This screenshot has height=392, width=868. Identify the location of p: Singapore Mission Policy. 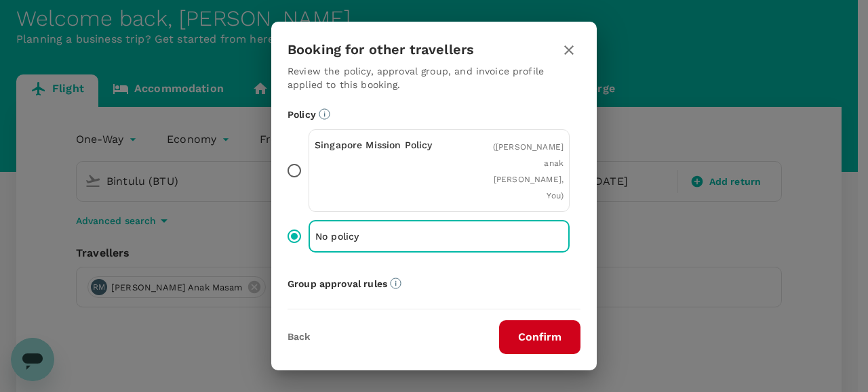
(377, 145).